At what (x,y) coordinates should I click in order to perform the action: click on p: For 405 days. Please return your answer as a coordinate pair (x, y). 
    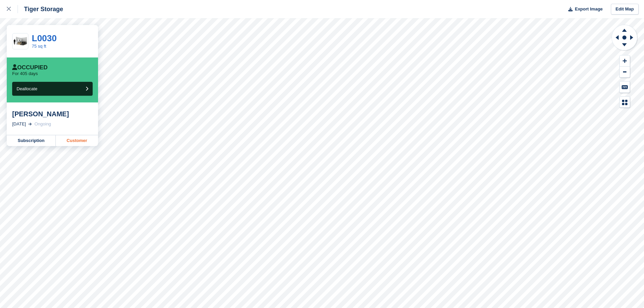
    Looking at the image, I should click on (25, 74).